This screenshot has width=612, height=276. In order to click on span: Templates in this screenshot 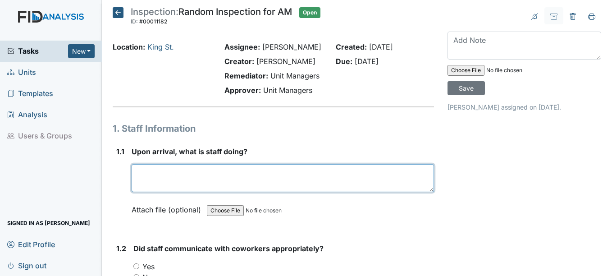, I will do `click(30, 93)`.